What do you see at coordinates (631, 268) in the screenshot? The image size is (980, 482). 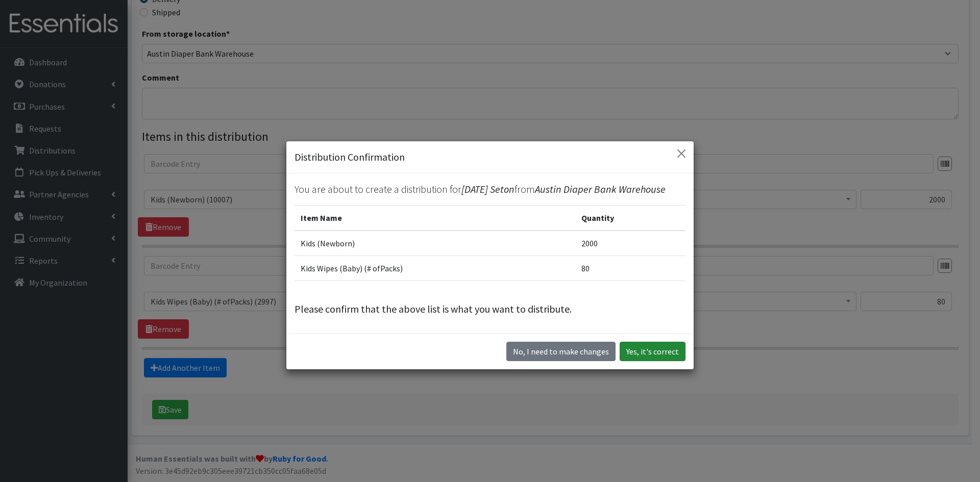 I see `td: 80` at bounding box center [631, 268].